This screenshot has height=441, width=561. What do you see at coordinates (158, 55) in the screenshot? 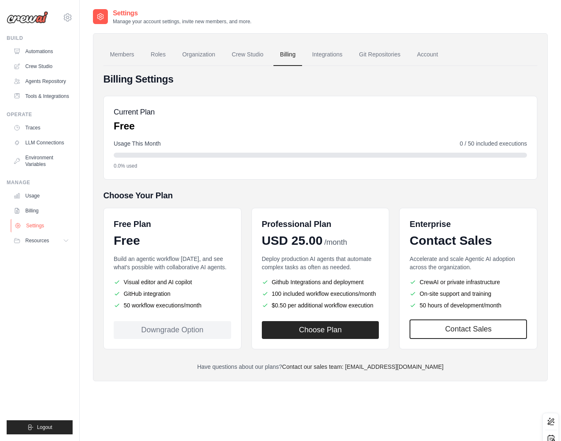
I see `a: Roles` at bounding box center [158, 55].